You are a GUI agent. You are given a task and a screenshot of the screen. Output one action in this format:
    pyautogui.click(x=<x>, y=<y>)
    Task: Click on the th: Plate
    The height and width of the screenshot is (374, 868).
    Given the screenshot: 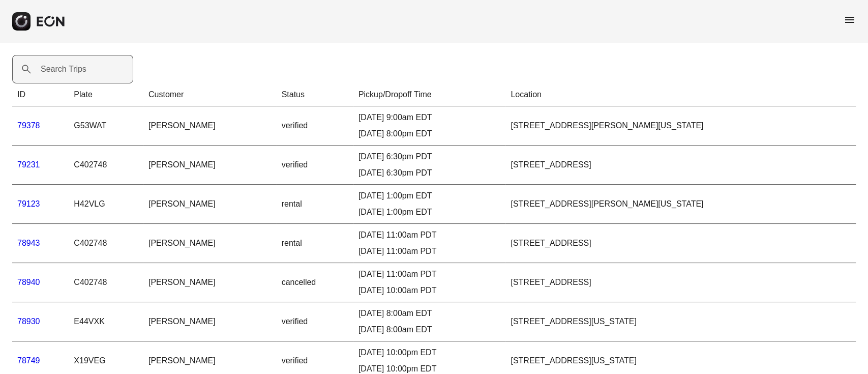 What is the action you would take?
    pyautogui.click(x=106, y=95)
    